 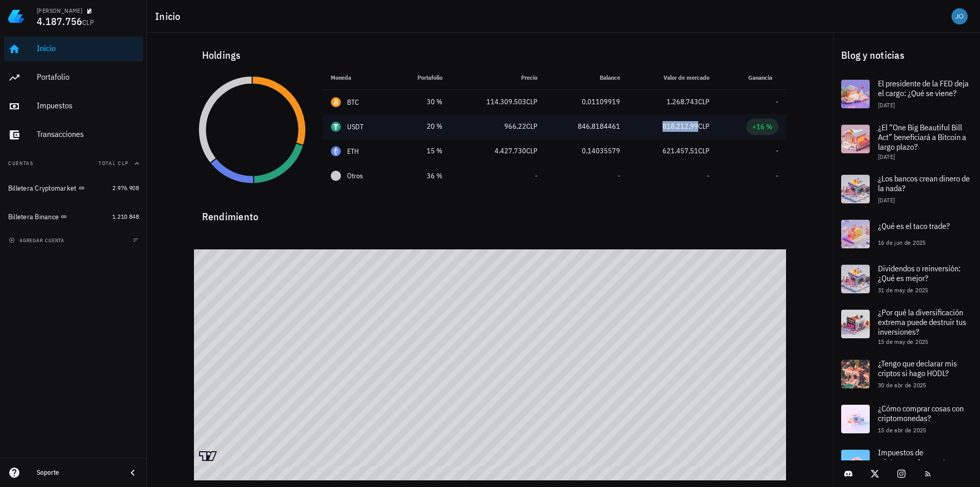 I want to click on div: ETH, so click(x=353, y=151).